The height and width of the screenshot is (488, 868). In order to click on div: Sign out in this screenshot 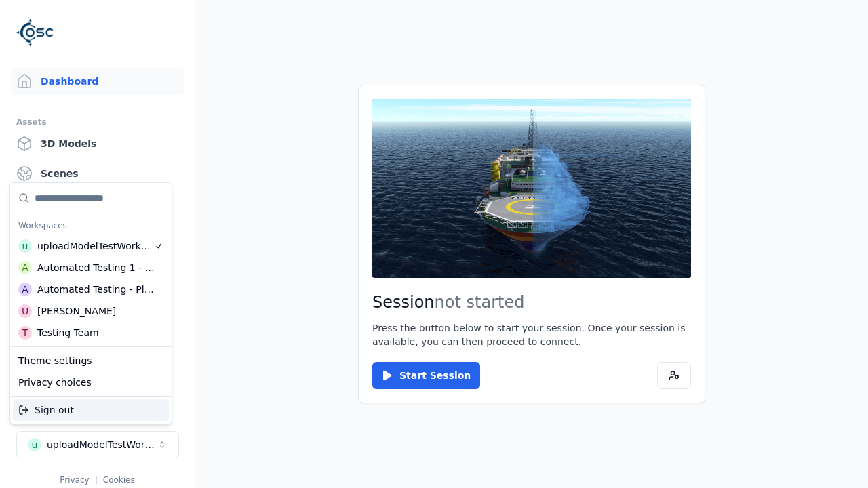, I will do `click(91, 411)`.